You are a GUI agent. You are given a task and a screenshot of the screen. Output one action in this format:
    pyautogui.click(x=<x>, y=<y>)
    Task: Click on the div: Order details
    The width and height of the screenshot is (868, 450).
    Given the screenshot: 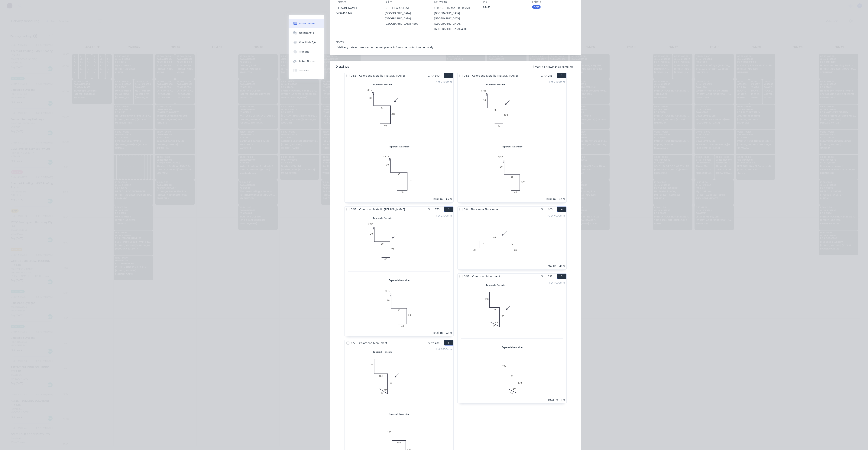 What is the action you would take?
    pyautogui.click(x=307, y=24)
    